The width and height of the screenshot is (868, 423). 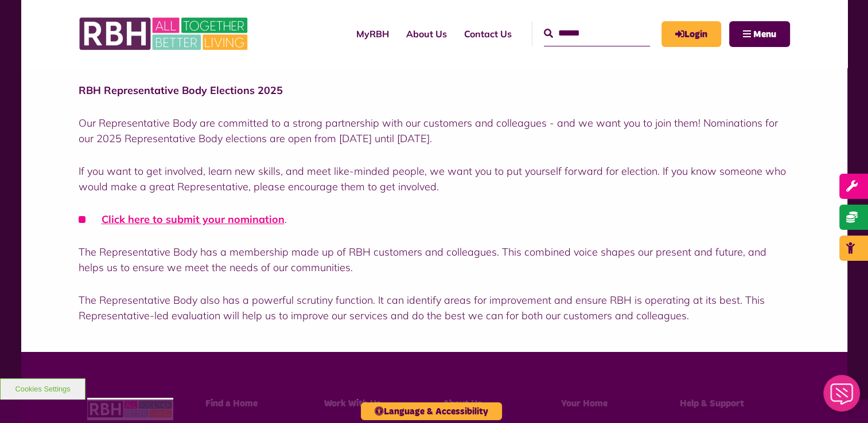 I want to click on span: Work With Us, so click(x=352, y=403).